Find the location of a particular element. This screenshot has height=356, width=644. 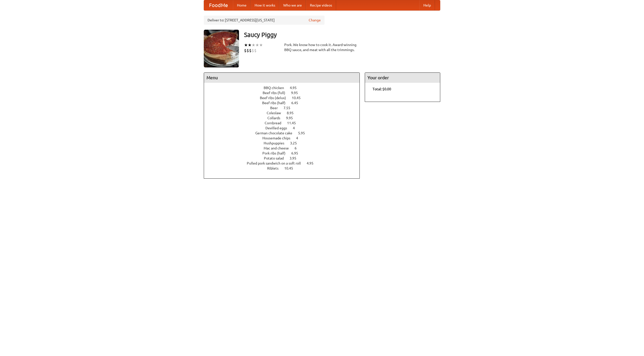

span: 3.25 is located at coordinates (296, 143).